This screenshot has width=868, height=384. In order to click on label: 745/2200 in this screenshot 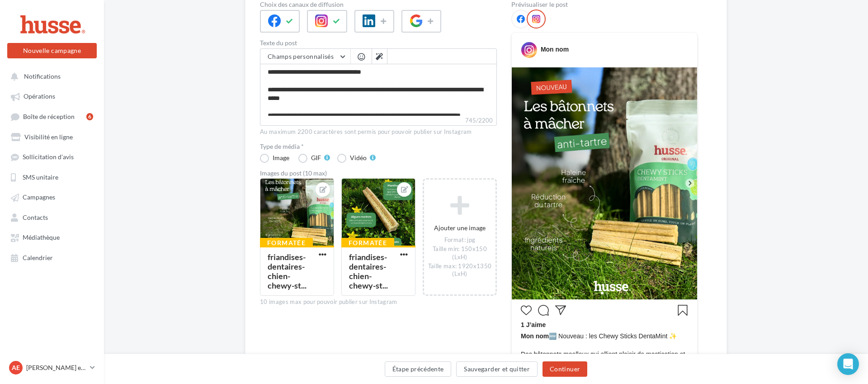, I will do `click(379, 121)`.